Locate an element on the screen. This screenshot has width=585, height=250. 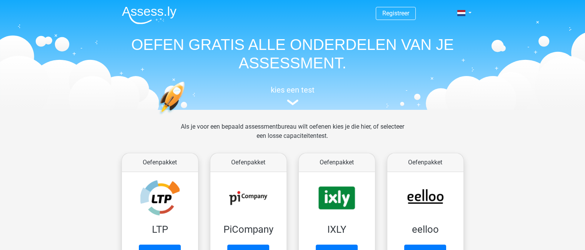
h5: kies een test is located at coordinates (293, 90).